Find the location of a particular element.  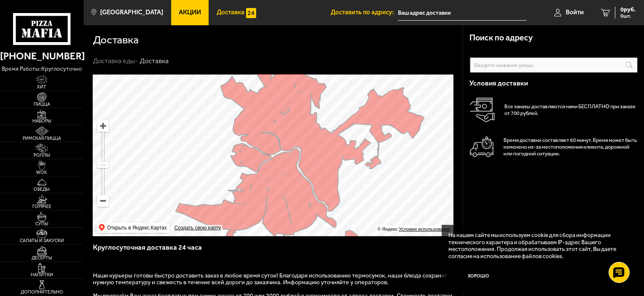

p: Время доставки составляет 60 минут. Время может быть изменено из-за местоположения клиента, дорож... is located at coordinates (570, 147).